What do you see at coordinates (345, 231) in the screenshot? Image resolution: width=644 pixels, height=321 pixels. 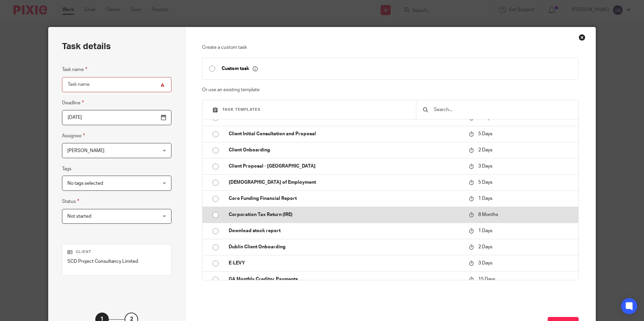 I see `p: Download stock report` at bounding box center [345, 231].